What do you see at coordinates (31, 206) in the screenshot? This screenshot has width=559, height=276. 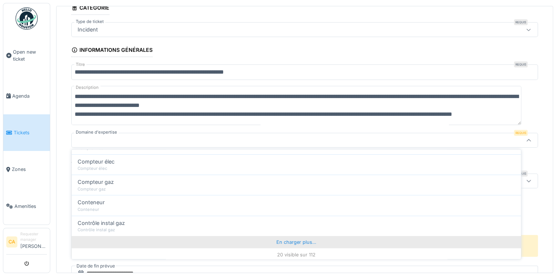 I see `span: Amenities` at bounding box center [31, 206].